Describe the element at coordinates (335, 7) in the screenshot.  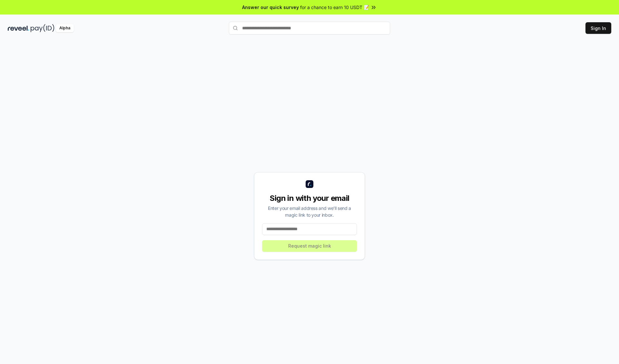
I see `span: for a chance to earn 10 USDT 📝` at that location.